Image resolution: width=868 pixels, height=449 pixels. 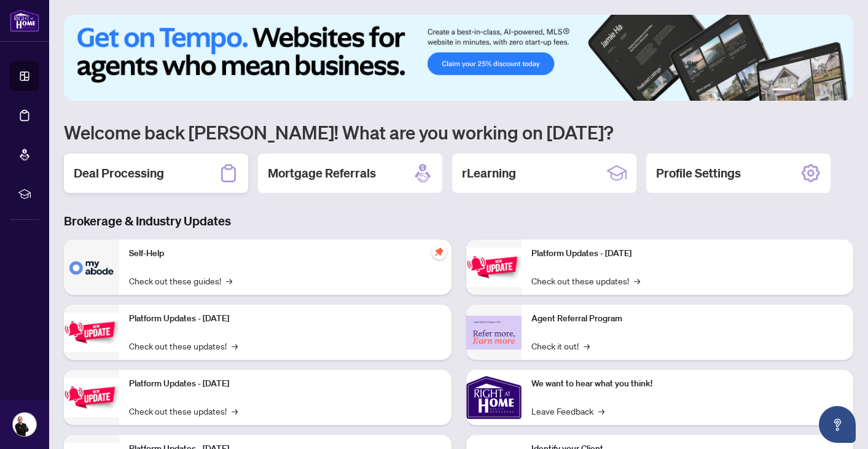 What do you see at coordinates (699, 173) in the screenshot?
I see `h2: Profile Settings` at bounding box center [699, 173].